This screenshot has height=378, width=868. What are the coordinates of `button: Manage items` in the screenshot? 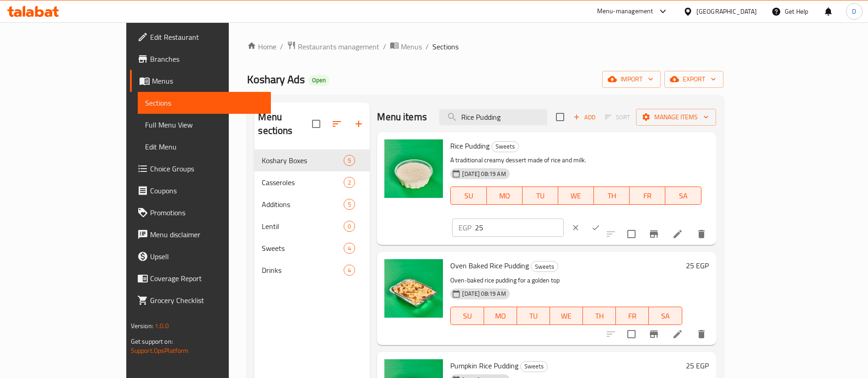 It's located at (676, 117).